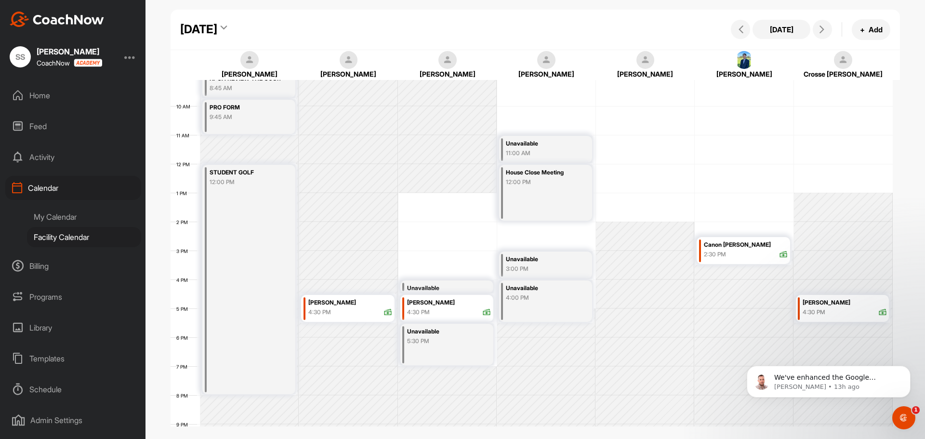 Image resolution: width=925 pixels, height=439 pixels. What do you see at coordinates (541, 172) in the screenshot?
I see `div: House Close Meeting` at bounding box center [541, 172].